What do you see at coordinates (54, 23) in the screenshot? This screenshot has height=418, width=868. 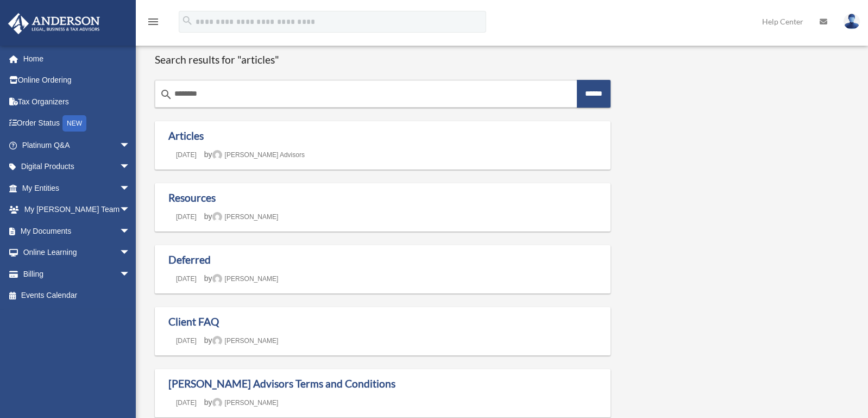 I see `img: Anderson Advisors Platinum Portal` at bounding box center [54, 23].